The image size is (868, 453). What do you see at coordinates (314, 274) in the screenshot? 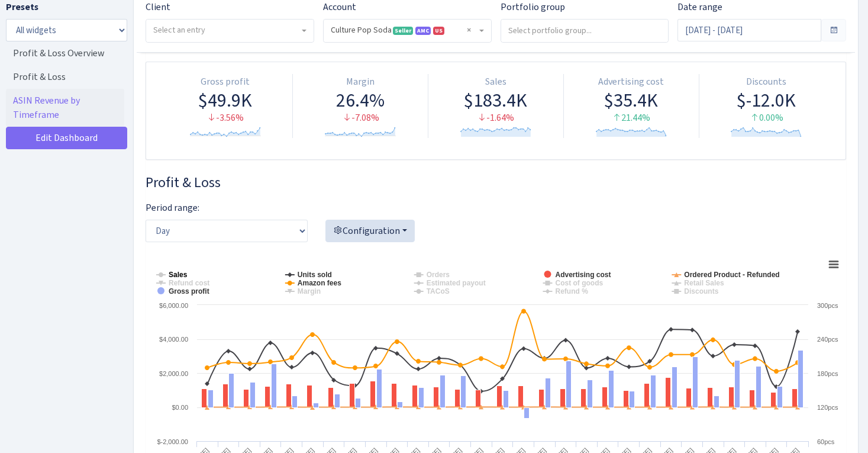
I see `tspan: Units sold` at bounding box center [314, 274].